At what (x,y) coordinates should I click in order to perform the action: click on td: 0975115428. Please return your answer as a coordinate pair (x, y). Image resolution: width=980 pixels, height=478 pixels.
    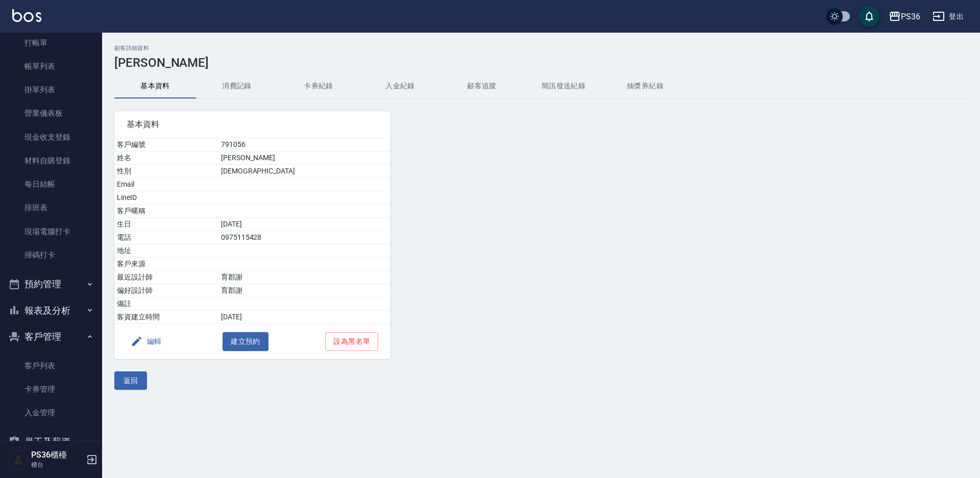
    Looking at the image, I should click on (304, 238).